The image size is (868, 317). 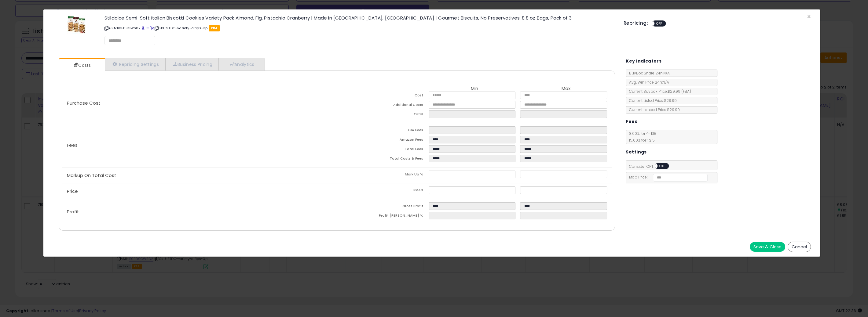 I want to click on a: Repricing Settings, so click(x=135, y=64).